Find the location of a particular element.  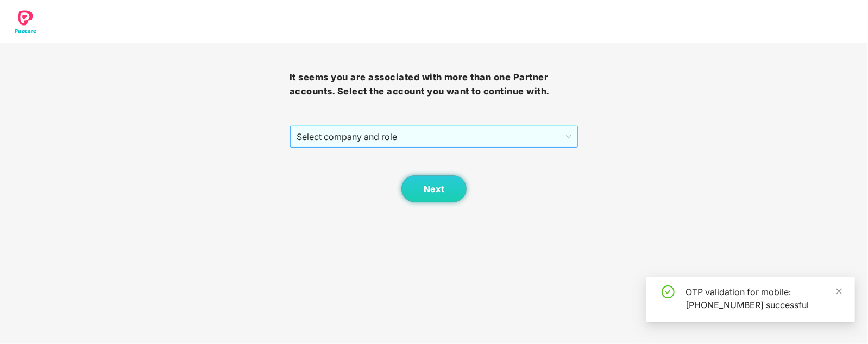

span: Select company and role is located at coordinates (434, 137).